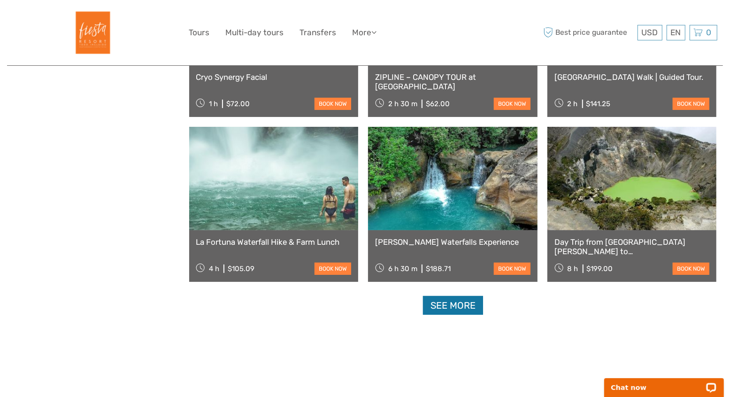  What do you see at coordinates (238, 104) in the screenshot?
I see `div: $72.00` at bounding box center [238, 104].